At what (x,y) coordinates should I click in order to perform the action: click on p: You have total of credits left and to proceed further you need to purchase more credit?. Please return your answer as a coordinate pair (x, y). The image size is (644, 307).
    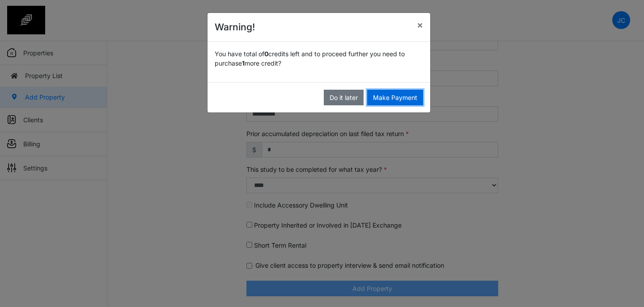
    Looking at the image, I should click on (319, 58).